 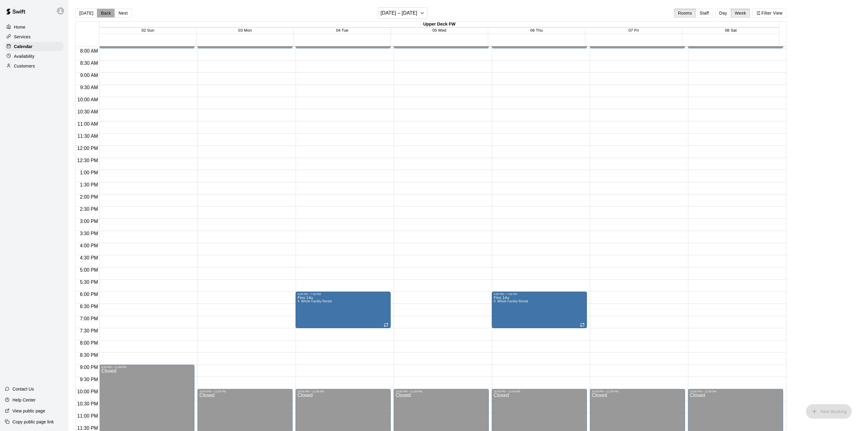 What do you see at coordinates (23, 47) in the screenshot?
I see `p: Calendar` at bounding box center [23, 47].